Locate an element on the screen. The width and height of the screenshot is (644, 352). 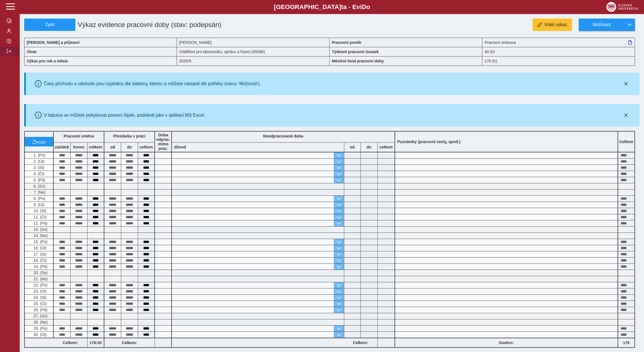
button: vrátit is located at coordinates (39, 142).